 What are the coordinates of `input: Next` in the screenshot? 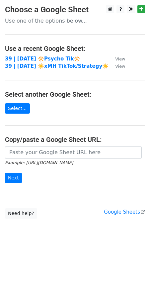 It's located at (13, 178).